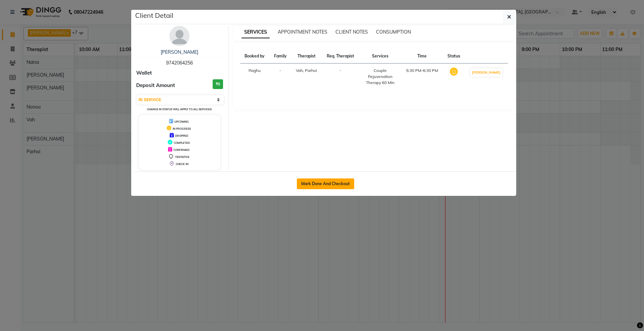 Image resolution: width=644 pixels, height=331 pixels. I want to click on button: Mark Done And Checkout, so click(325, 184).